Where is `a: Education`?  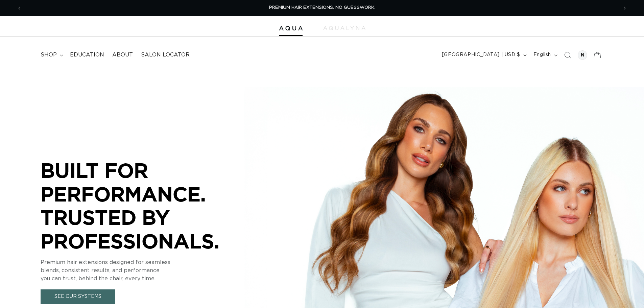
a: Education is located at coordinates (87, 55).